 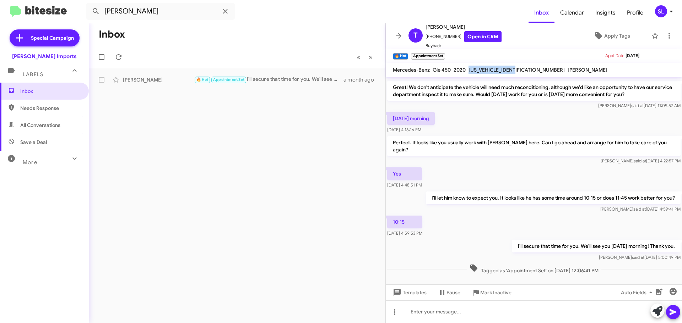 I want to click on span: Templates, so click(x=409, y=293).